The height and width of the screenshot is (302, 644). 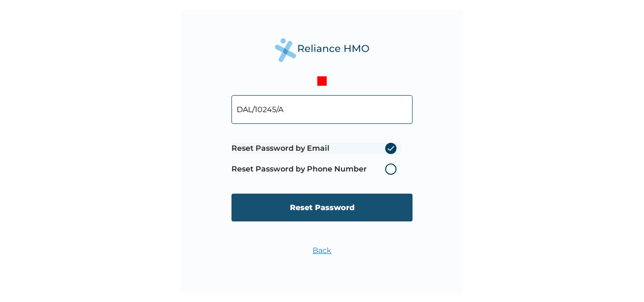 I want to click on label: Reset Password by Phone Number, so click(x=316, y=169).